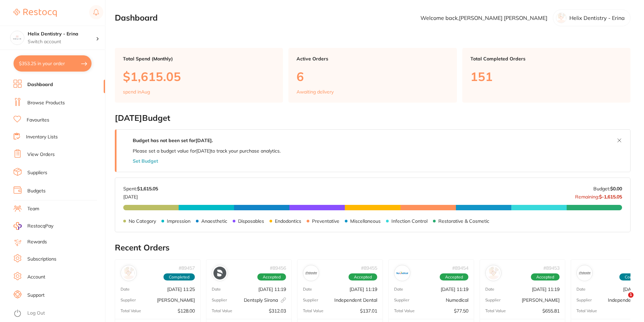 The image size is (644, 322). Describe the element at coordinates (62, 34) in the screenshot. I see `h4: Helix Dentistry - Erina` at that location.